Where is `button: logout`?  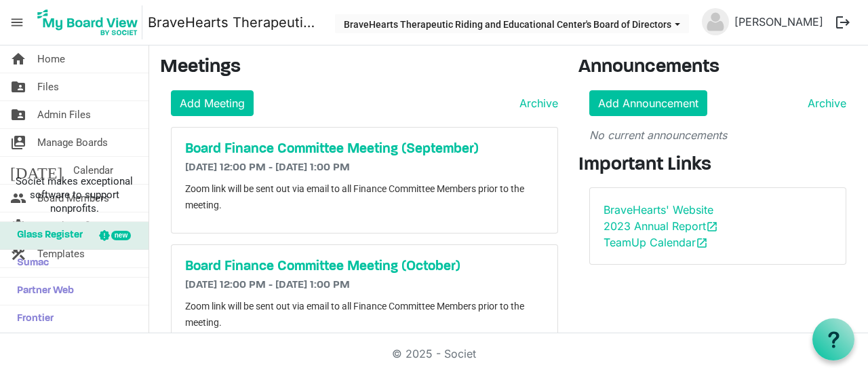
button: logout is located at coordinates (843, 23).